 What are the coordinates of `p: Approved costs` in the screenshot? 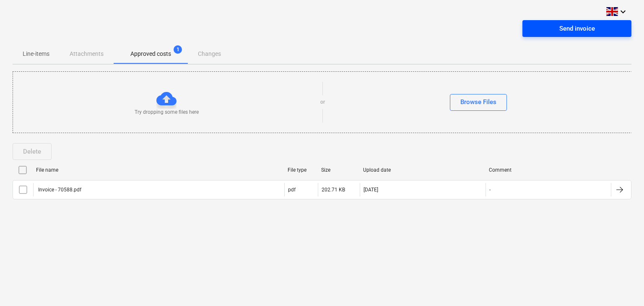 It's located at (151, 54).